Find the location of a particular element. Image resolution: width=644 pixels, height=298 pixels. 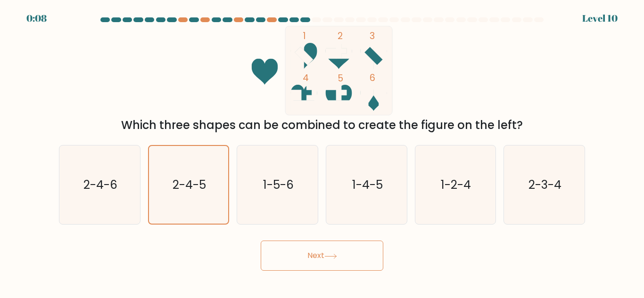

tspan: 2 is located at coordinates (340, 36).